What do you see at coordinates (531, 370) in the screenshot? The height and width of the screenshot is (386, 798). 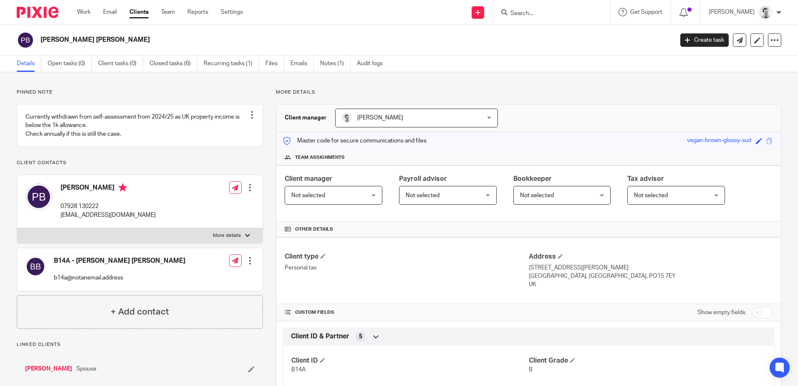 I see `span: B` at bounding box center [531, 370].